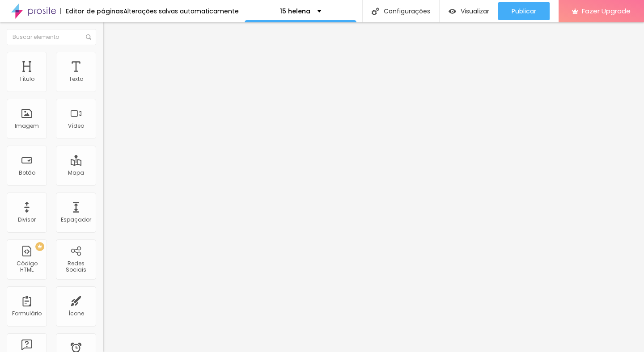 The height and width of the screenshot is (352, 644). What do you see at coordinates (27, 126) in the screenshot?
I see `div: Imagem` at bounding box center [27, 126].